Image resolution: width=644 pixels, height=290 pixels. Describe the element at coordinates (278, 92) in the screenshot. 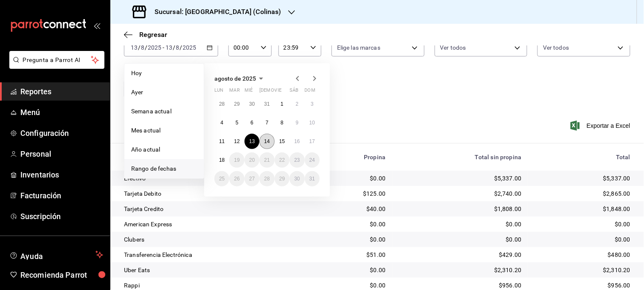

I see `abbr: viernes` at that location.